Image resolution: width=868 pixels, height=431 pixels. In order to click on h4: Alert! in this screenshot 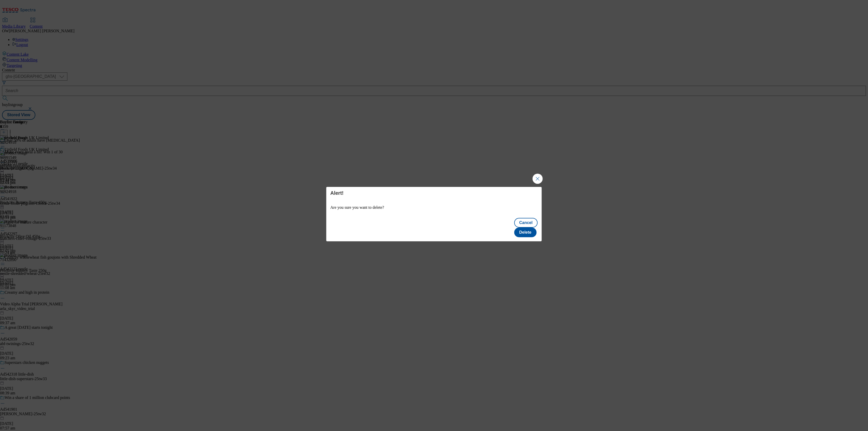, I will do `click(434, 193)`.